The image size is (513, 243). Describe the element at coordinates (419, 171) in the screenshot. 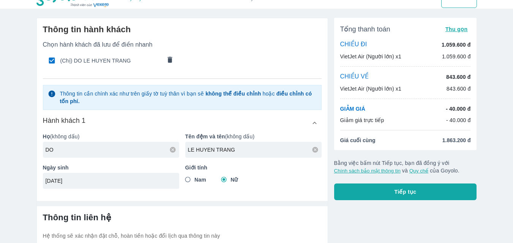

I see `button: Quy chế` at that location.